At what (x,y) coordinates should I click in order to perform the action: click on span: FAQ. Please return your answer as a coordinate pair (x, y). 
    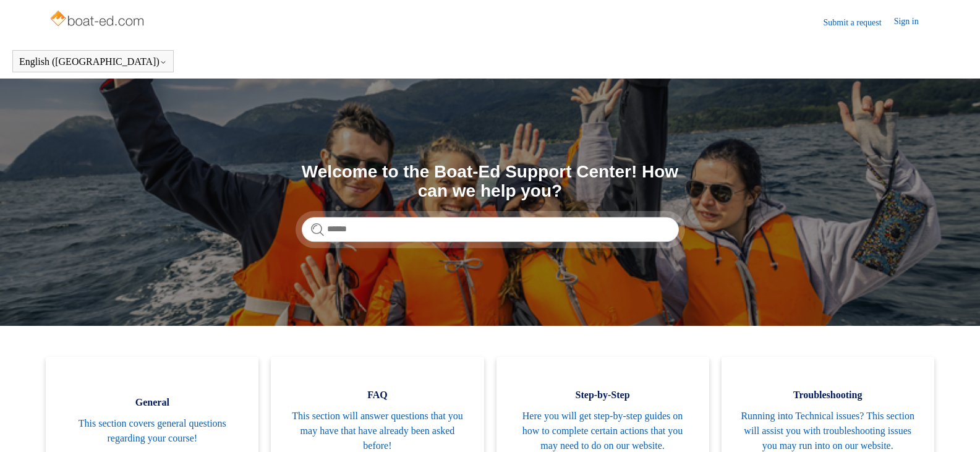
    Looking at the image, I should click on (377, 395).